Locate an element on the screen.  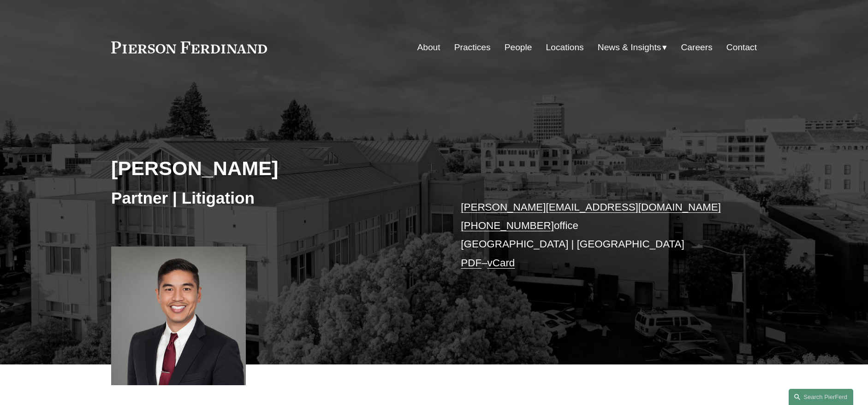
a: Contact is located at coordinates (742, 48).